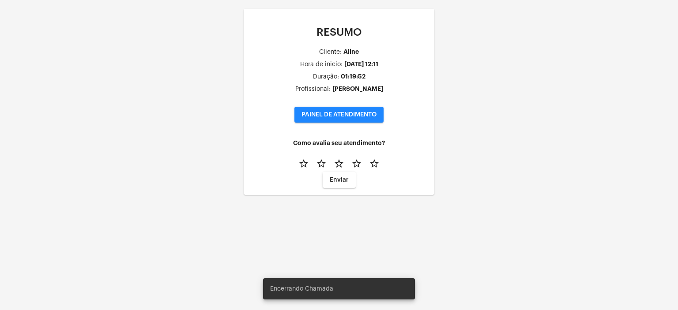  I want to click on div: Profissional:, so click(313, 89).